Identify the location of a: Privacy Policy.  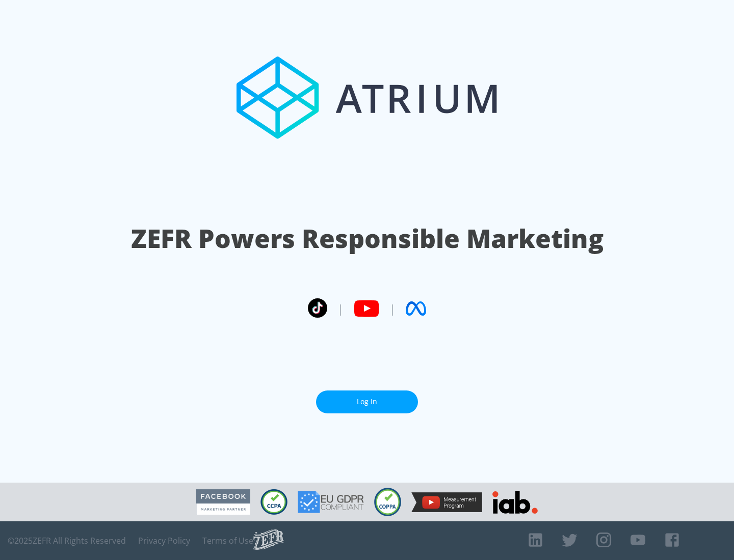
(164, 541).